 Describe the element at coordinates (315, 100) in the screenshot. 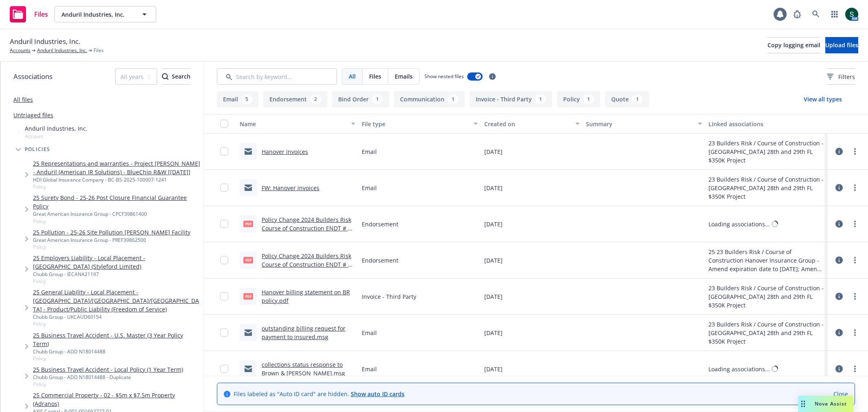

I see `div: 2` at that location.